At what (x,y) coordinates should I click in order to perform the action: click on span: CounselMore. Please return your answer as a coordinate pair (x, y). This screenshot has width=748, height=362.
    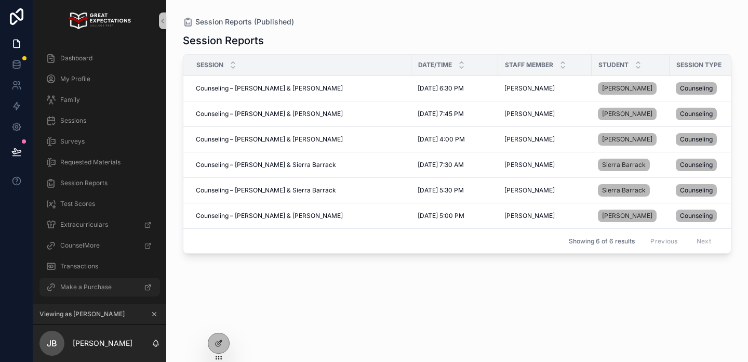
    Looking at the image, I should click on (80, 245).